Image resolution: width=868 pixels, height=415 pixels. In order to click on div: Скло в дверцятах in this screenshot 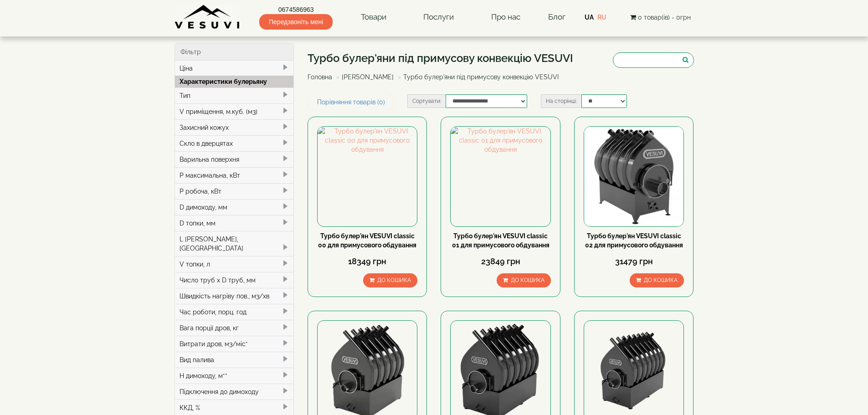, I will do `click(234, 143)`.